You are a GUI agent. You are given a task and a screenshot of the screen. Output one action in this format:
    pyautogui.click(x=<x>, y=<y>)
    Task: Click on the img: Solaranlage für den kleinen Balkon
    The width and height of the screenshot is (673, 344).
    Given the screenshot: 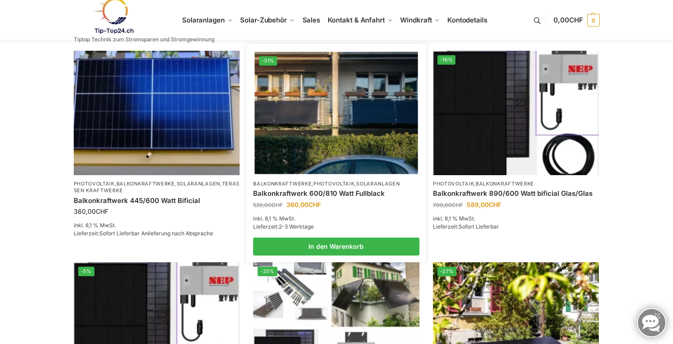 What is the action you would take?
    pyautogui.click(x=157, y=113)
    